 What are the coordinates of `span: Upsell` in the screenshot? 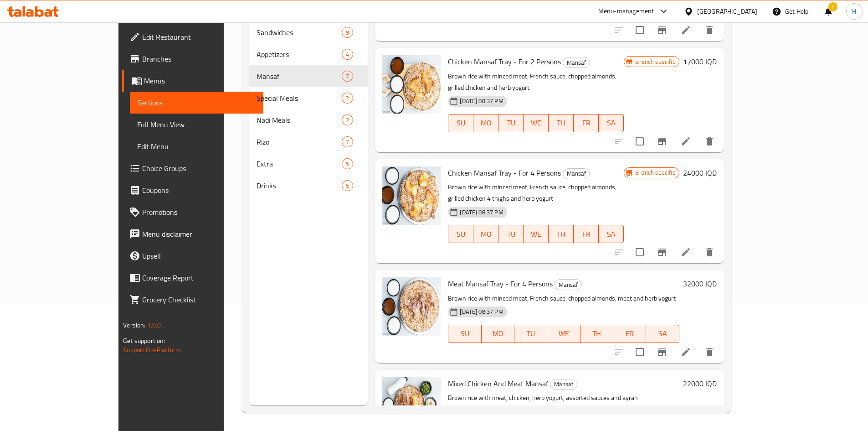 It's located at (199, 256).